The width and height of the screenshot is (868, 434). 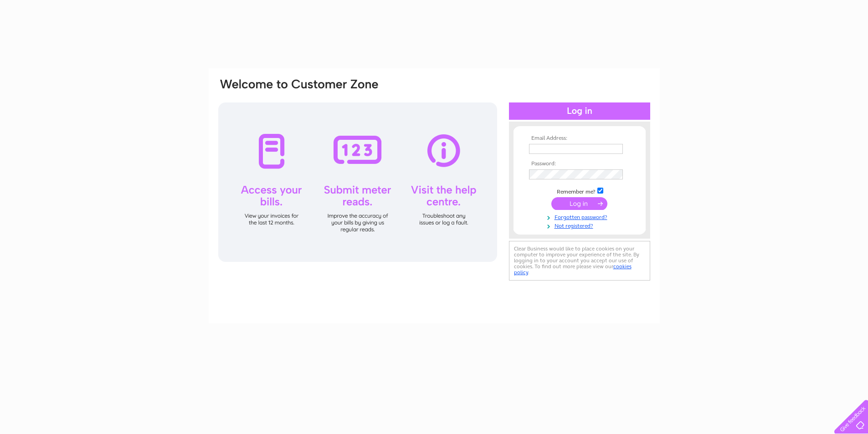 What do you see at coordinates (579, 204) in the screenshot?
I see `input: Submit` at bounding box center [579, 204].